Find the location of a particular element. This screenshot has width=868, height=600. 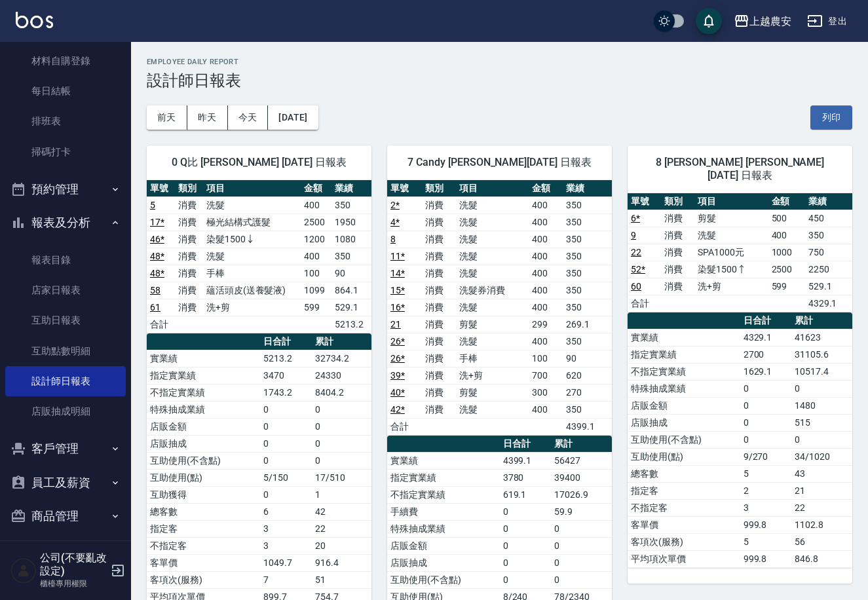

a: 每日結帳 is located at coordinates (65, 91).